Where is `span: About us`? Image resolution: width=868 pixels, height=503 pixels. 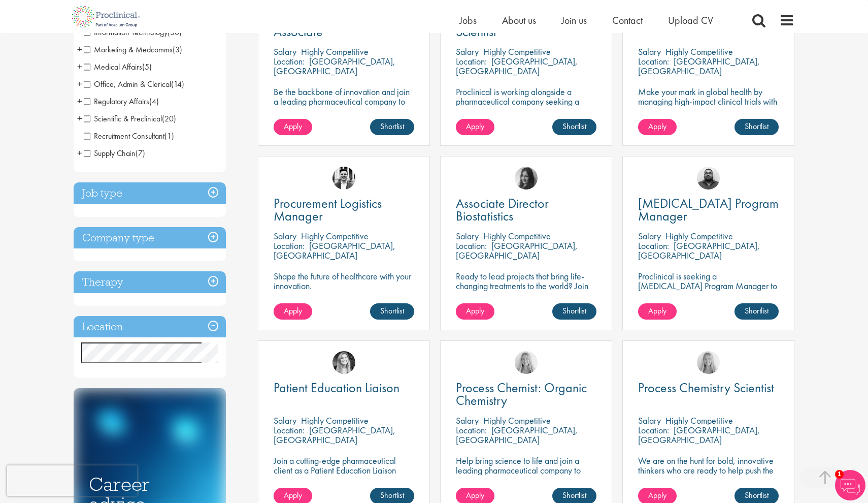
span: About us is located at coordinates (518, 20).